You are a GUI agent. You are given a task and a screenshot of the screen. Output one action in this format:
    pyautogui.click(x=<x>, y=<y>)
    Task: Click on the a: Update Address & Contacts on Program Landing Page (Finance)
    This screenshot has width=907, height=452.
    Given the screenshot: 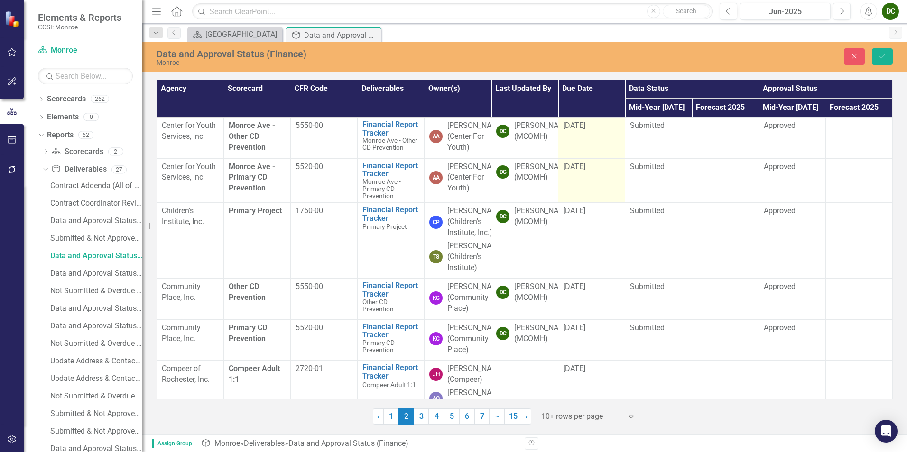 What is the action you would take?
    pyautogui.click(x=95, y=361)
    